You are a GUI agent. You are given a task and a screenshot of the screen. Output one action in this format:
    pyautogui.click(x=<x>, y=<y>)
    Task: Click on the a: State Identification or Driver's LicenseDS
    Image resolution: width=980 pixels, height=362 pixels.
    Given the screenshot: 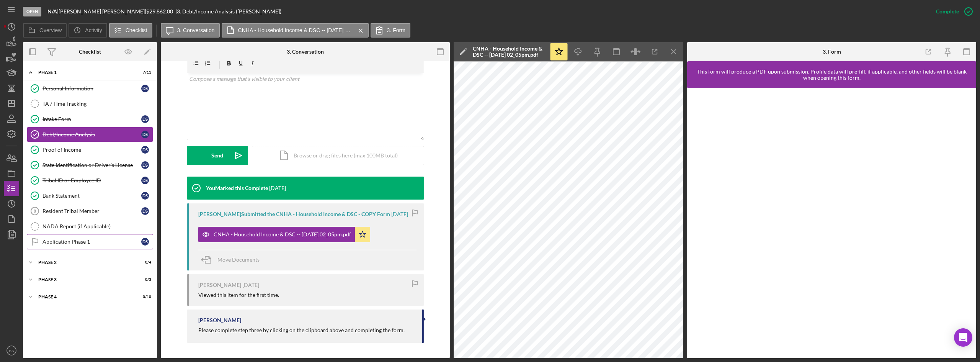 What is the action you would take?
    pyautogui.click(x=90, y=165)
    